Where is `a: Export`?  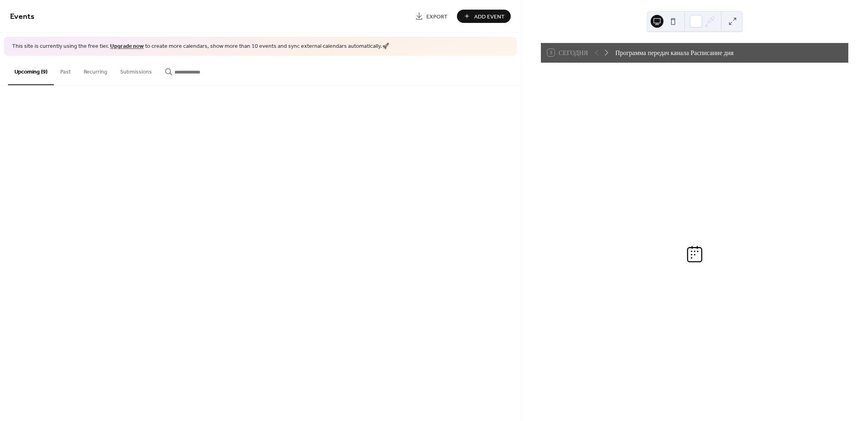 a: Export is located at coordinates (431, 16).